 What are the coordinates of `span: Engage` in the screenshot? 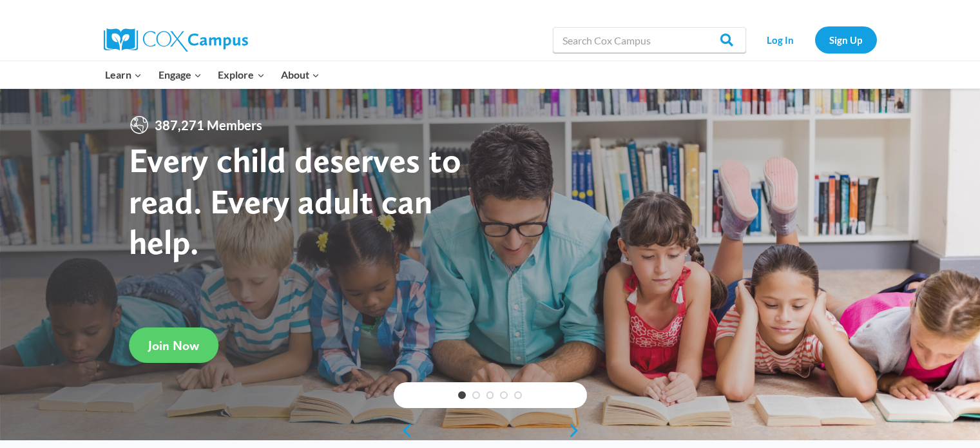 It's located at (180, 75).